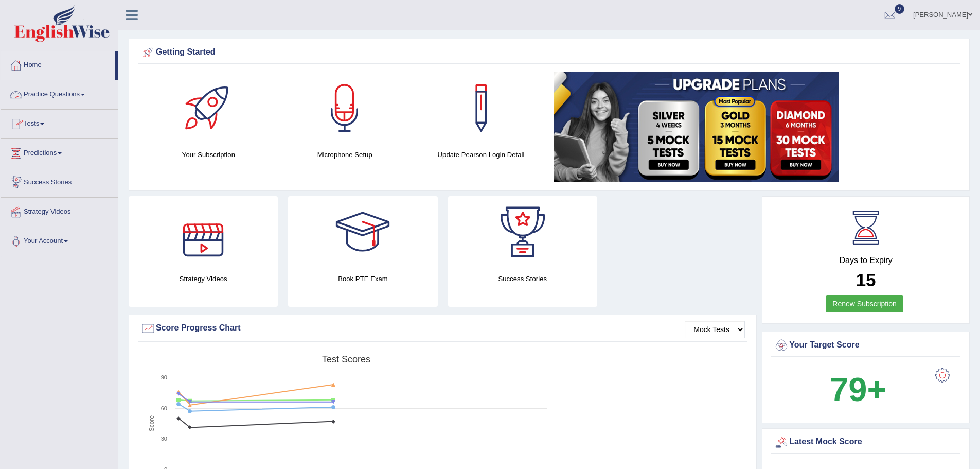 Image resolution: width=980 pixels, height=469 pixels. What do you see at coordinates (523, 278) in the screenshot?
I see `h4: Success Stories` at bounding box center [523, 278].